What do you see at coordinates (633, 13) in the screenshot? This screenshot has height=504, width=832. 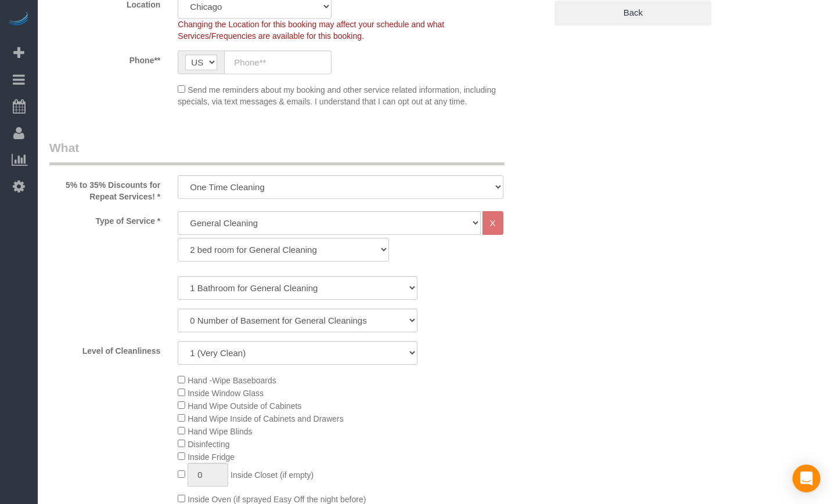 I see `a: Back` at bounding box center [633, 13].